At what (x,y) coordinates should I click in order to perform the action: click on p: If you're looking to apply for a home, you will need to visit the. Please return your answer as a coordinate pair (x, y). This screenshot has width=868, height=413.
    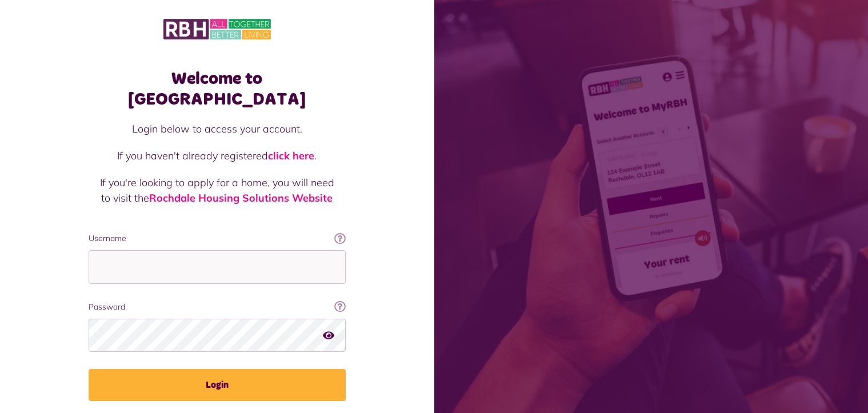
    Looking at the image, I should click on (217, 190).